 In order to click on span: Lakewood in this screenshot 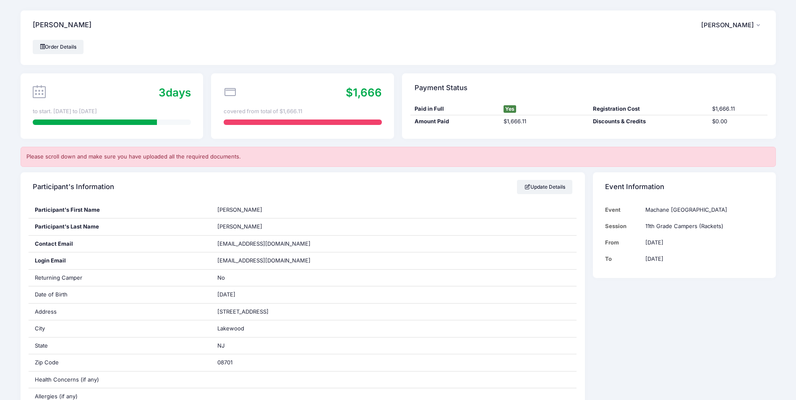, I will do `click(231, 329)`.